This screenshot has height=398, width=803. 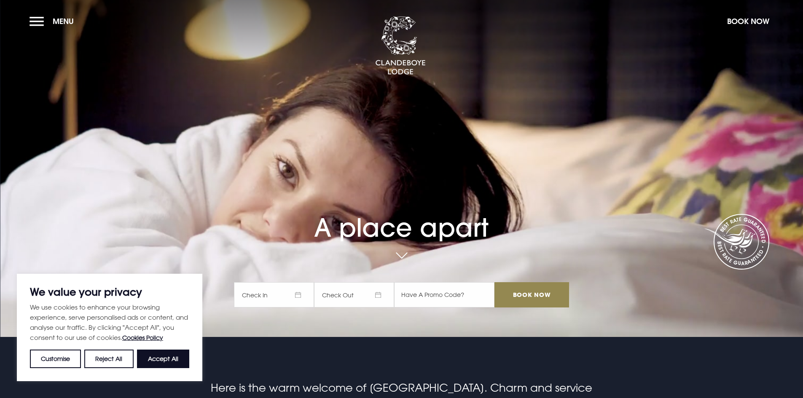 What do you see at coordinates (109, 359) in the screenshot?
I see `button: Reject All` at bounding box center [109, 359].